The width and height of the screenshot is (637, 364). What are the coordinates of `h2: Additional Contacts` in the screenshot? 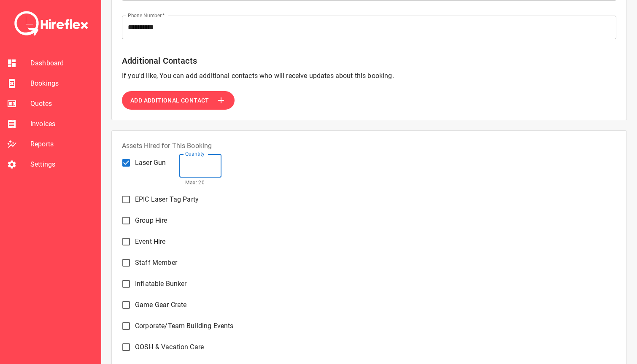 It's located at (369, 61).